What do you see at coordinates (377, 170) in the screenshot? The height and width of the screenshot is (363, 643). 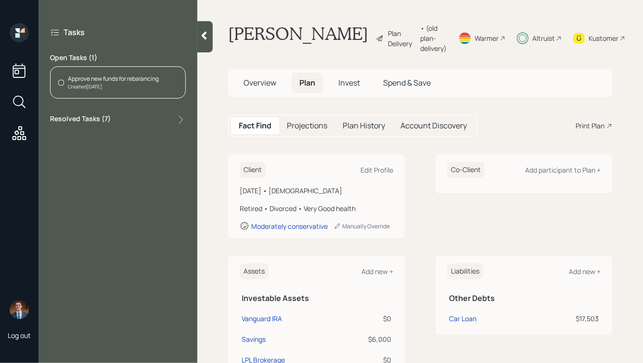 I see `div: Edit Profile` at bounding box center [377, 170].